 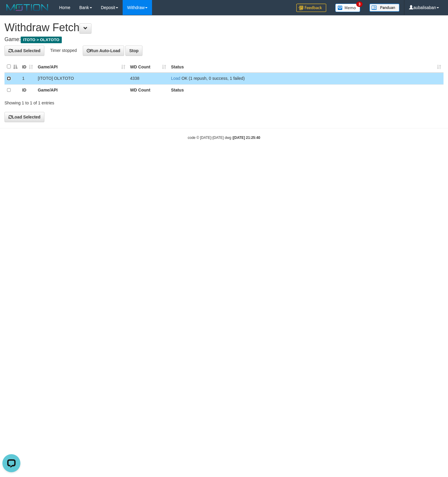 What do you see at coordinates (93, 102) in the screenshot?
I see `div: Showing 1 to 1 of 1 entries` at bounding box center [93, 102].